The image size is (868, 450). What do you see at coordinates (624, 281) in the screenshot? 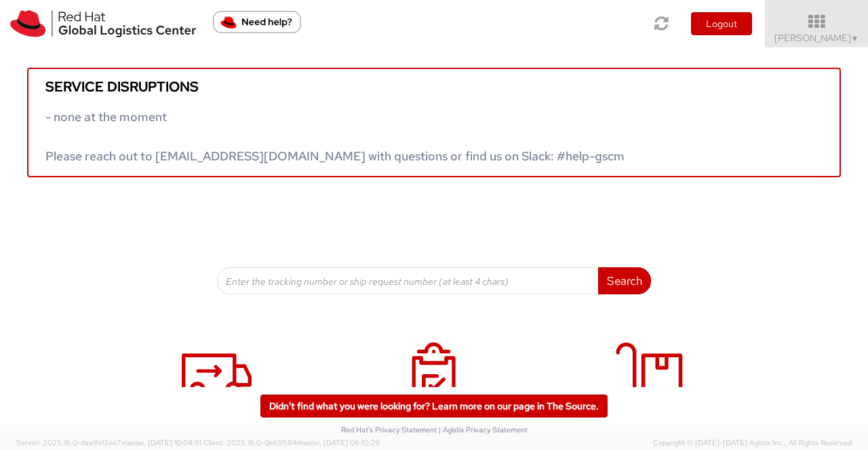
I see `button: Search` at bounding box center [624, 281].